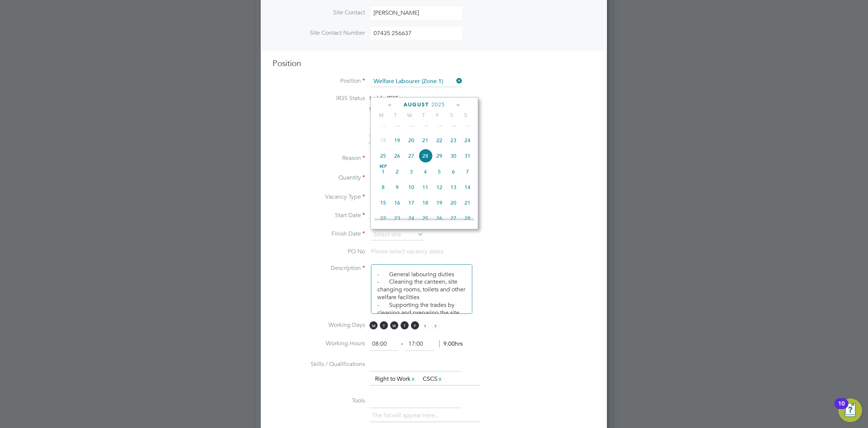 The image size is (868, 428). I want to click on li: Right to Work, so click(395, 379).